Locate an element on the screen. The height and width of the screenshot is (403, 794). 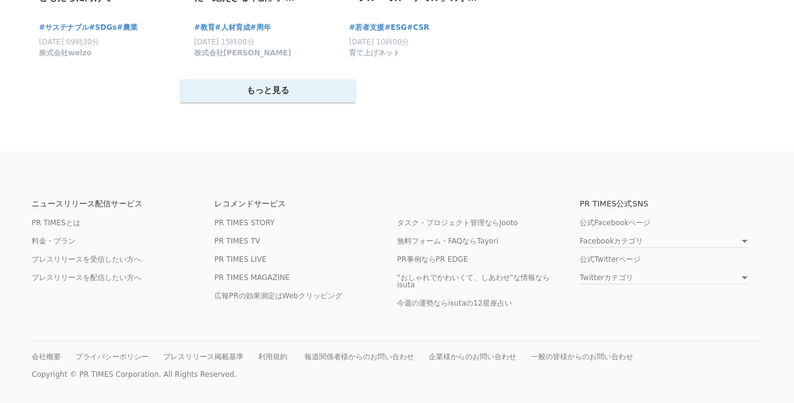
a: 育て上げネット is located at coordinates (374, 55).